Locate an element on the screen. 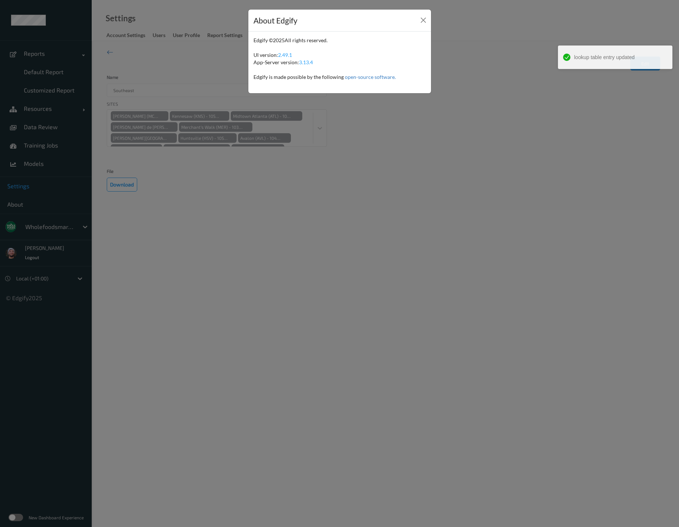 Image resolution: width=679 pixels, height=527 pixels. a: open-source software. is located at coordinates (370, 77).